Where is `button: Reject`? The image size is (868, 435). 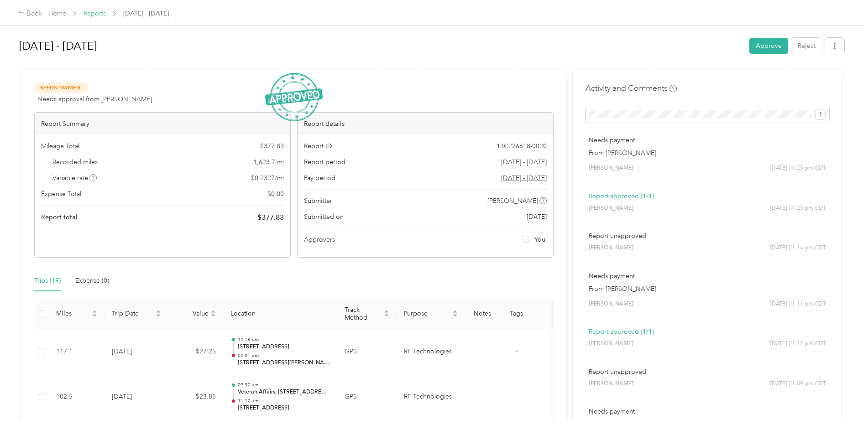
button: Reject is located at coordinates (806, 46).